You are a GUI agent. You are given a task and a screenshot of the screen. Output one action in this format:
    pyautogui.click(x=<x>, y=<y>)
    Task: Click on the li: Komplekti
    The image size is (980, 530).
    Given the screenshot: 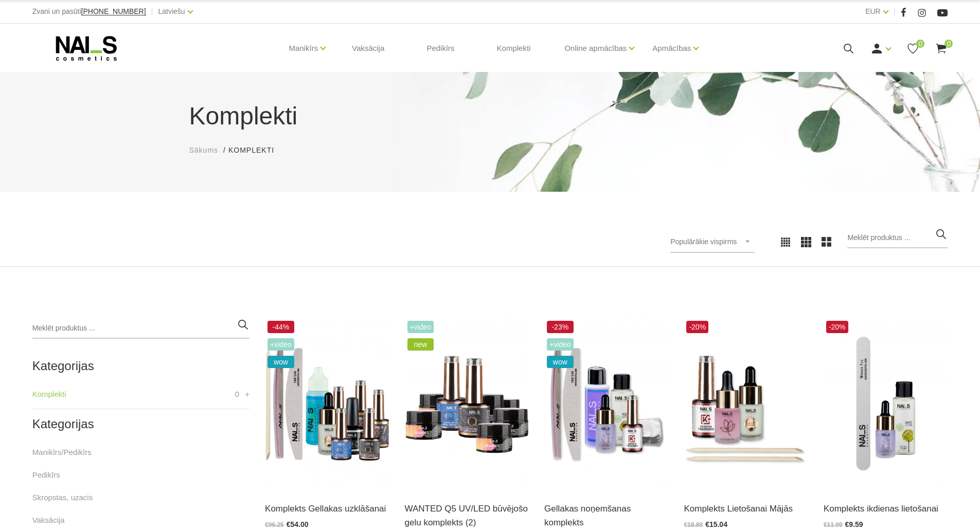 What is the action you would take?
    pyautogui.click(x=256, y=150)
    